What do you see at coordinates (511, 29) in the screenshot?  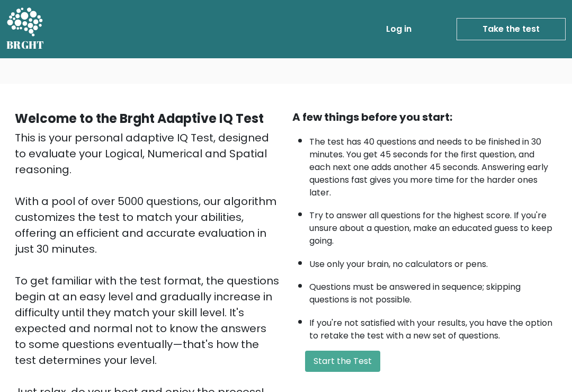 I see `a: Take the test` at bounding box center [511, 29].